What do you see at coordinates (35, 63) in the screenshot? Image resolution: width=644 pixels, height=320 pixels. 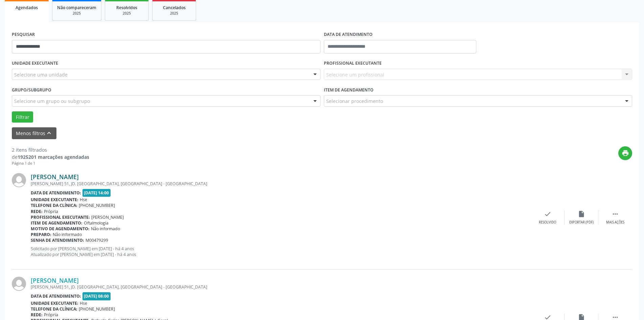 I see `label: UNIDADE EXECUTANTE` at bounding box center [35, 63].